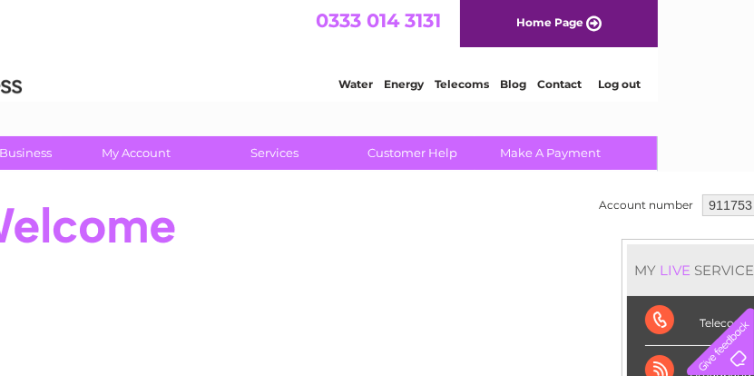 The width and height of the screenshot is (754, 376). Describe the element at coordinates (558, 83) in the screenshot. I see `a: Telecoms` at that location.